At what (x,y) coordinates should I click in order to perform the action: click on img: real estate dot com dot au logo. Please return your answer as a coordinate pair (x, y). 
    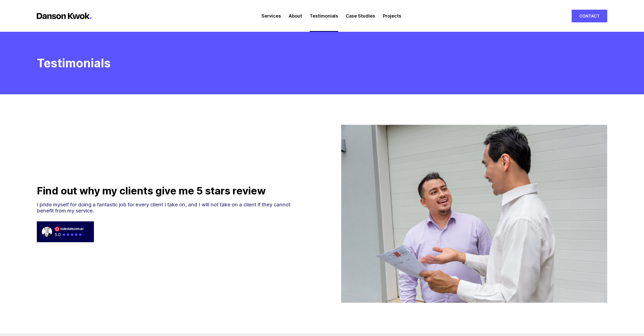
    Looking at the image, I should click on (69, 229).